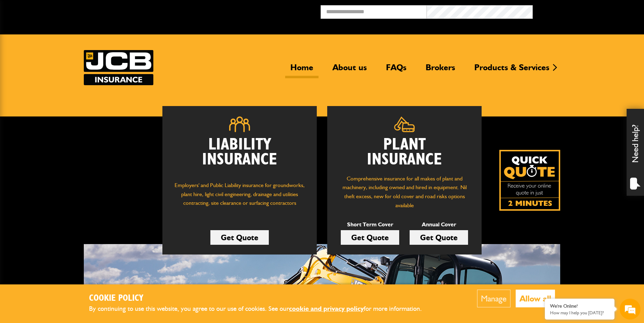 Image resolution: width=644 pixels, height=323 pixels. I want to click on button: Broker Login, so click(586, 11).